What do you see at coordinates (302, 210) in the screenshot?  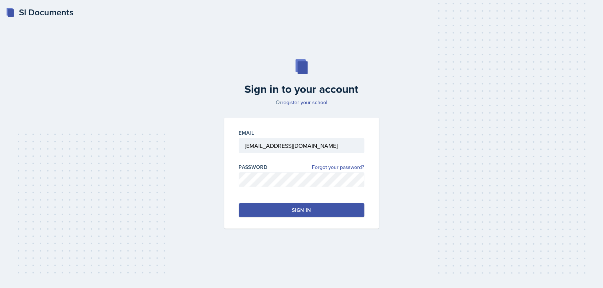 I see `button: Sign in` at bounding box center [302, 210].